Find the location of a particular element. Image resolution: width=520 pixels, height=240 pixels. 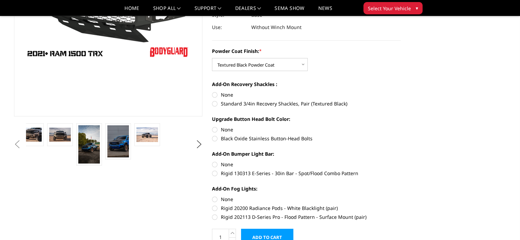

button: Select Your Vehicle is located at coordinates (393, 8).